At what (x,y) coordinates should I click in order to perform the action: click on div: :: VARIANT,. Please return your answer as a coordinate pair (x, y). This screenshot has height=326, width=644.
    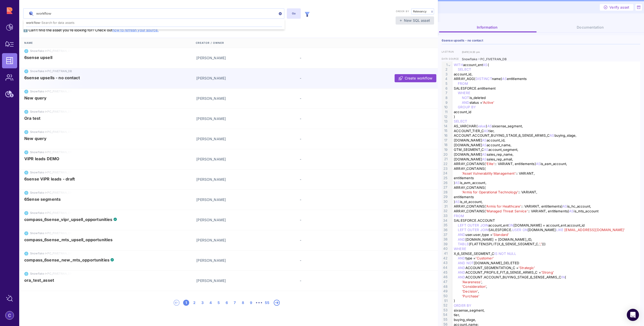
    Looking at the image, I should click on (547, 173).